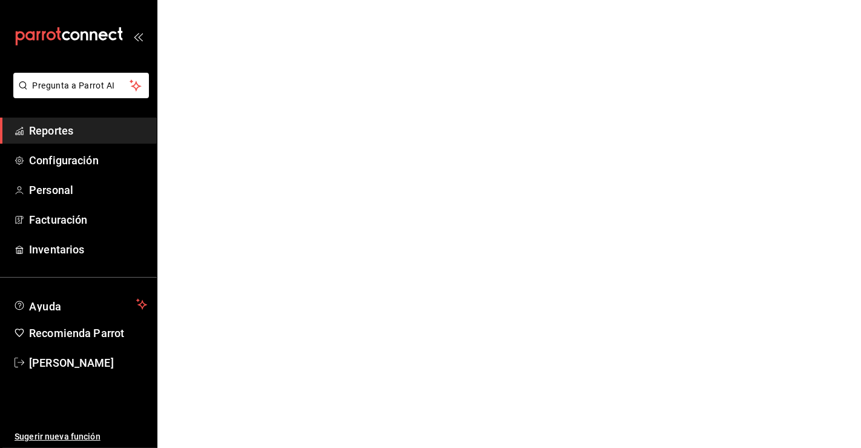 The width and height of the screenshot is (861, 448). What do you see at coordinates (138, 36) in the screenshot?
I see `button: open_drawer_menu` at bounding box center [138, 36].